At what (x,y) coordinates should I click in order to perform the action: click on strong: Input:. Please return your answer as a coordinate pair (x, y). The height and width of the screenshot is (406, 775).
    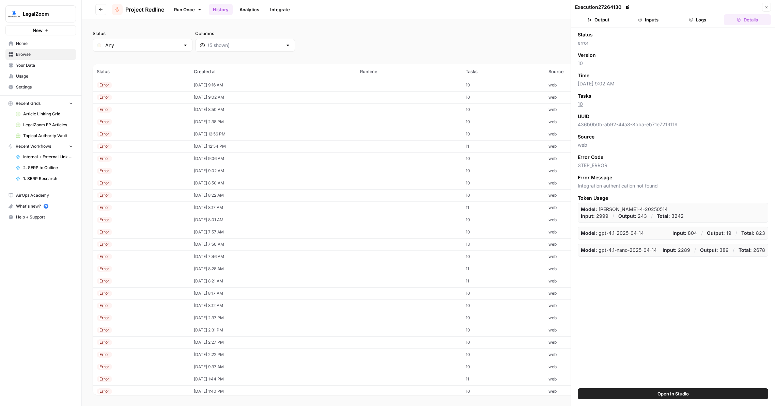
    Looking at the image, I should click on (587, 216).